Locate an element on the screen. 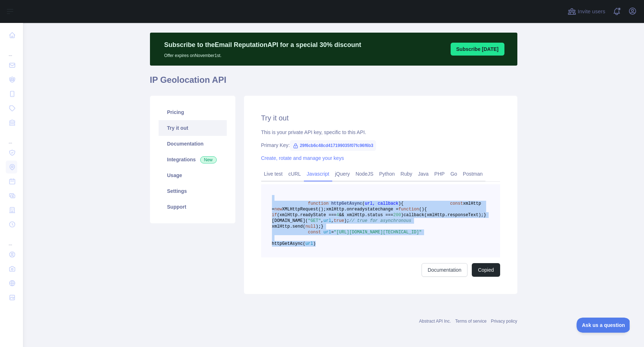  span: 4 is located at coordinates (337, 215).